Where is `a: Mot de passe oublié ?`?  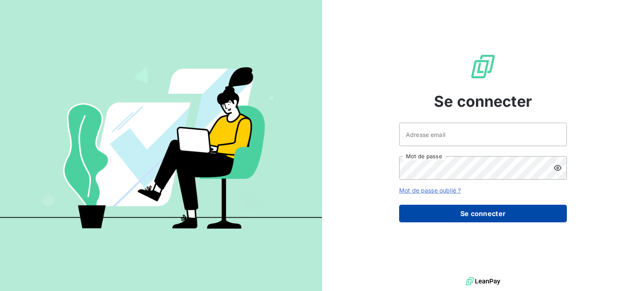 a: Mot de passe oublié ? is located at coordinates (430, 190).